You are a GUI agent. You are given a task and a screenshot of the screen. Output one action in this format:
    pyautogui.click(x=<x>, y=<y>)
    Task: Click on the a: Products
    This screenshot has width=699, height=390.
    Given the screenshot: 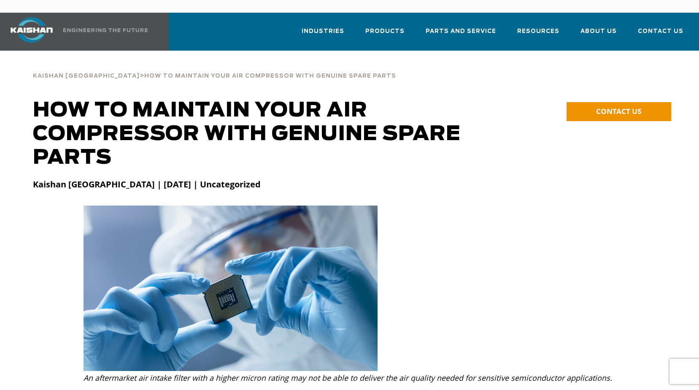 What is the action you would take?
    pyautogui.click(x=385, y=35)
    